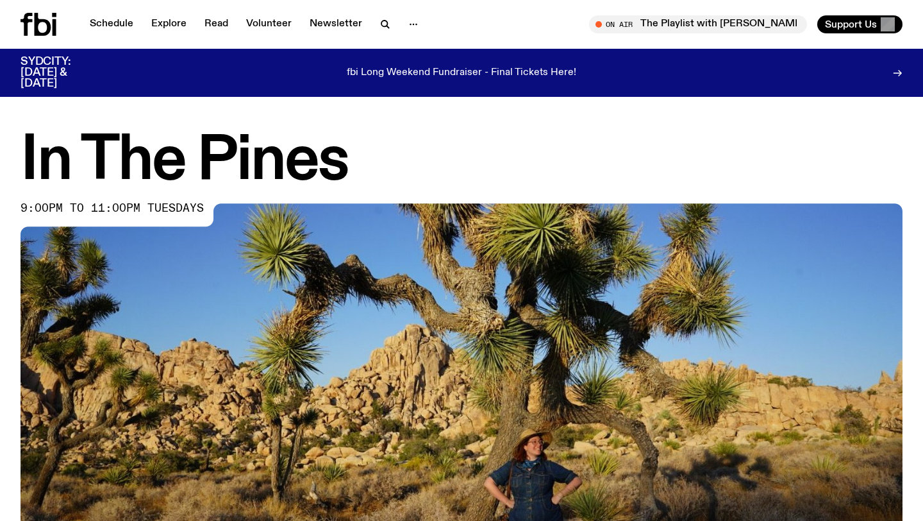 This screenshot has height=521, width=923. Describe the element at coordinates (112, 24) in the screenshot. I see `a: Schedule` at that location.